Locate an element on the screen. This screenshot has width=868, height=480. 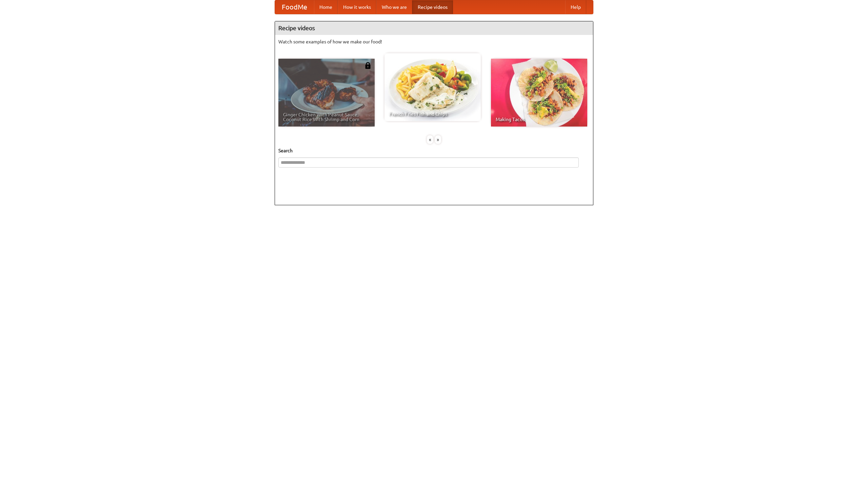
a: Help is located at coordinates (576, 7).